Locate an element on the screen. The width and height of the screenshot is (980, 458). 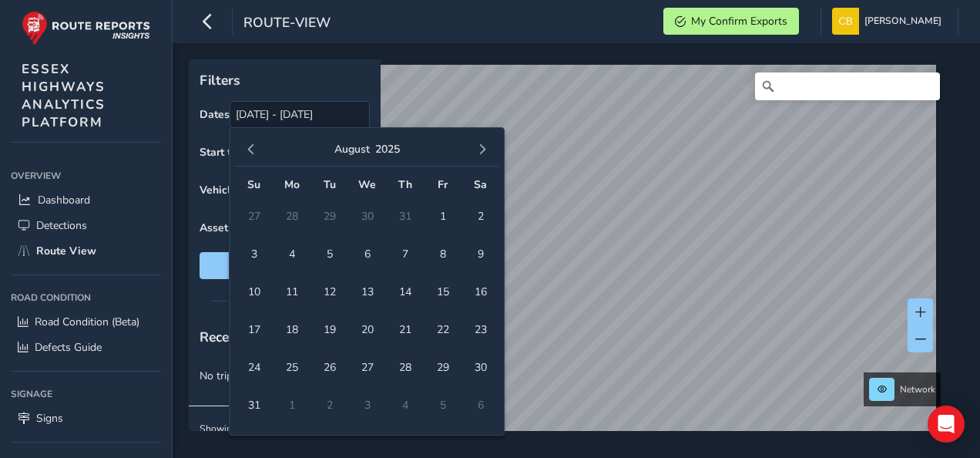
div: Showing 1 to 20 of 474 trips is located at coordinates (252, 429).